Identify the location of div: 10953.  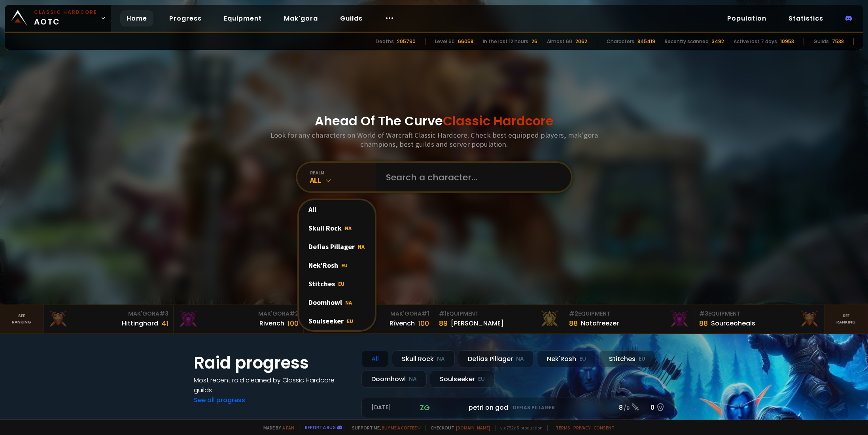
(787, 41).